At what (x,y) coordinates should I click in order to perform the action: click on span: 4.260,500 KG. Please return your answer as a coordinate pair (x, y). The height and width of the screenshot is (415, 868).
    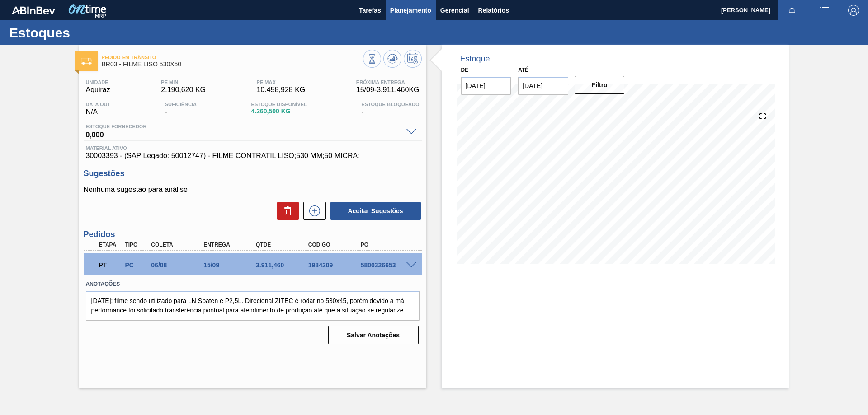
    Looking at the image, I should click on (279, 111).